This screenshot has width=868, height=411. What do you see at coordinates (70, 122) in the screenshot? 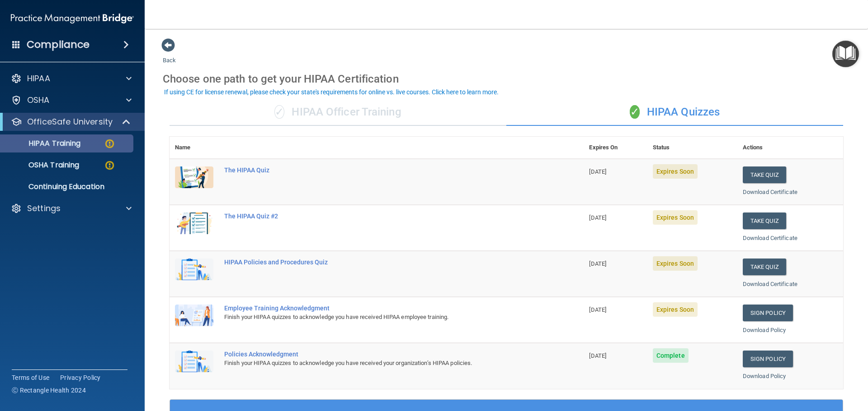
I see `p: OfficeSafe University` at bounding box center [70, 122].